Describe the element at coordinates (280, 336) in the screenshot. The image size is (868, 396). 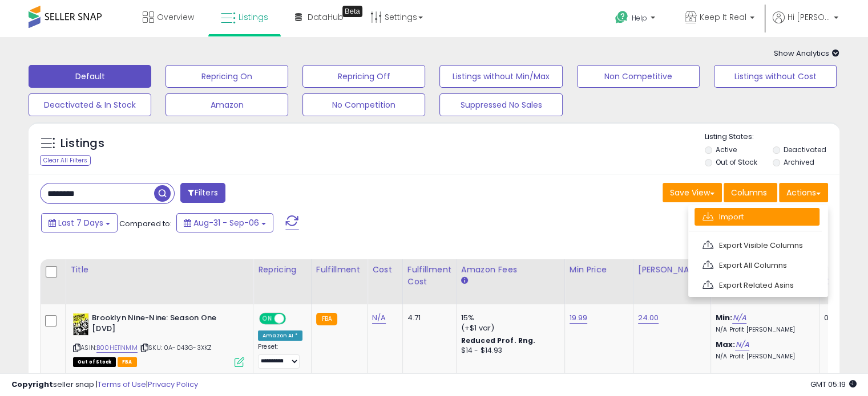
I see `div: Amazon AI *` at that location.